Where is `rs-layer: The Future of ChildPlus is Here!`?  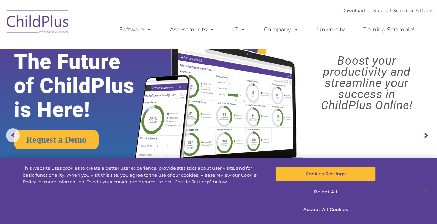 rs-layer: The Future of ChildPlus is Here! is located at coordinates (83, 86).